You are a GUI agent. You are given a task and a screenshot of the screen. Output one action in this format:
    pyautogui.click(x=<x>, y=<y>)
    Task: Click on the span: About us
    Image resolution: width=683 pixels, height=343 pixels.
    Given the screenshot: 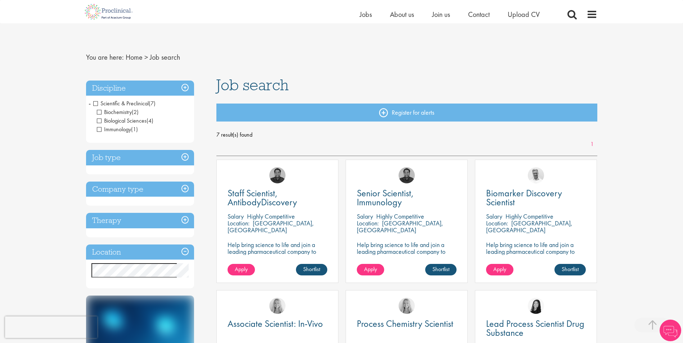 What is the action you would take?
    pyautogui.click(x=402, y=14)
    